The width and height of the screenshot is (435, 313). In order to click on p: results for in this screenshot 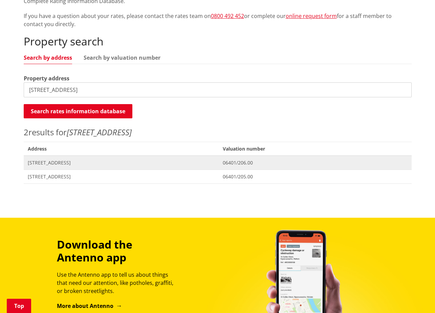, I will do `click(218, 132)`.